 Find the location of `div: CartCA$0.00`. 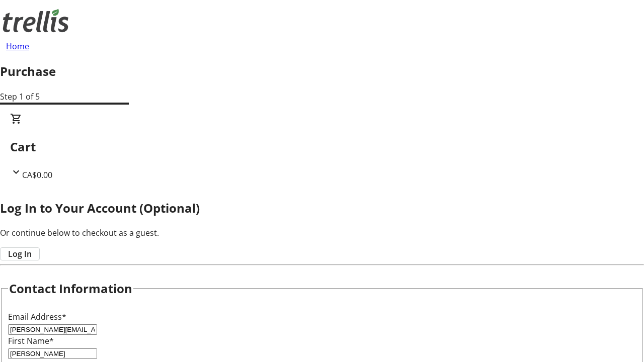

div: CartCA$0.00 is located at coordinates (322, 147).